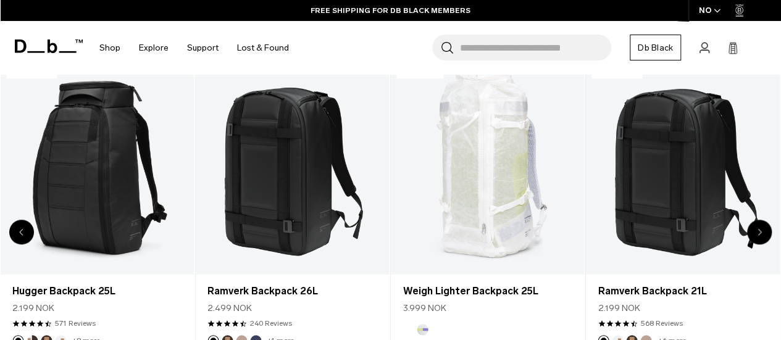  I want to click on a: Support, so click(203, 48).